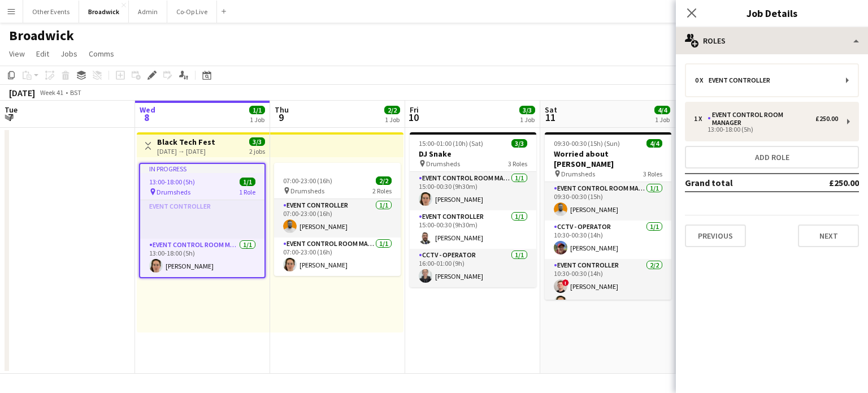 This screenshot has width=868, height=393. Describe the element at coordinates (827, 119) in the screenshot. I see `div: £250.00` at that location.